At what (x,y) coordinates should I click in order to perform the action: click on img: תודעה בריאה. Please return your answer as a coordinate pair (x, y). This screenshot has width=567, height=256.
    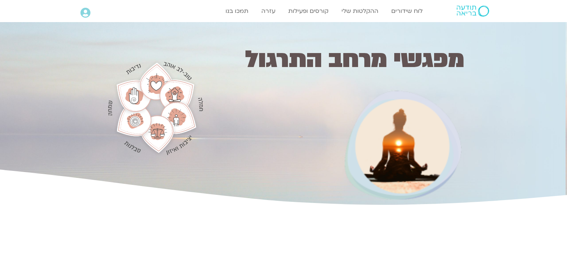
    Looking at the image, I should click on (473, 11).